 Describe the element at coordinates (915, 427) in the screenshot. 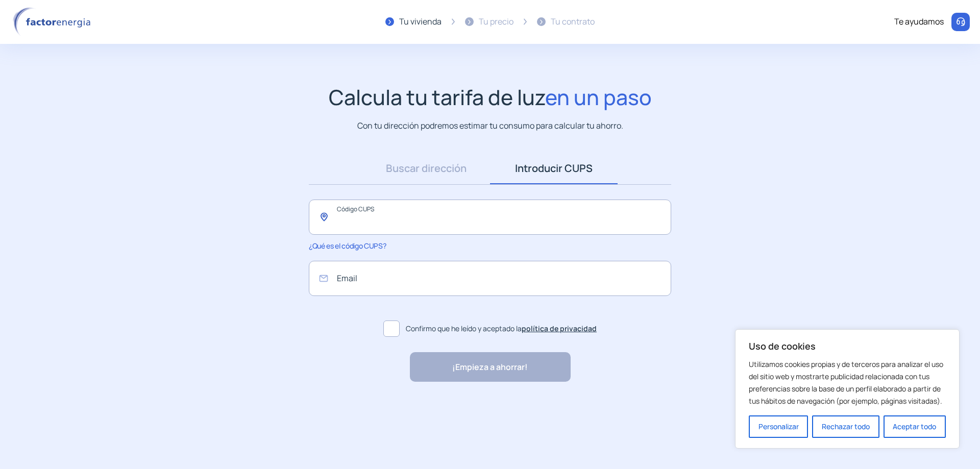

I see `button: Aceptar todo` at that location.